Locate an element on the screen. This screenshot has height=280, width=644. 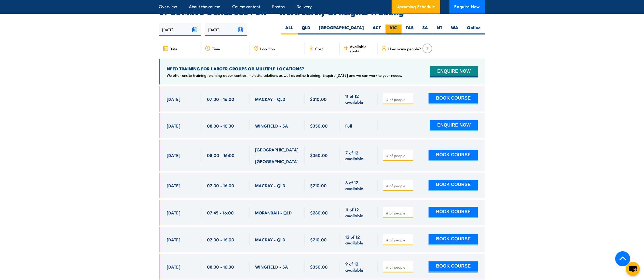
label: NT is located at coordinates (440, 30).